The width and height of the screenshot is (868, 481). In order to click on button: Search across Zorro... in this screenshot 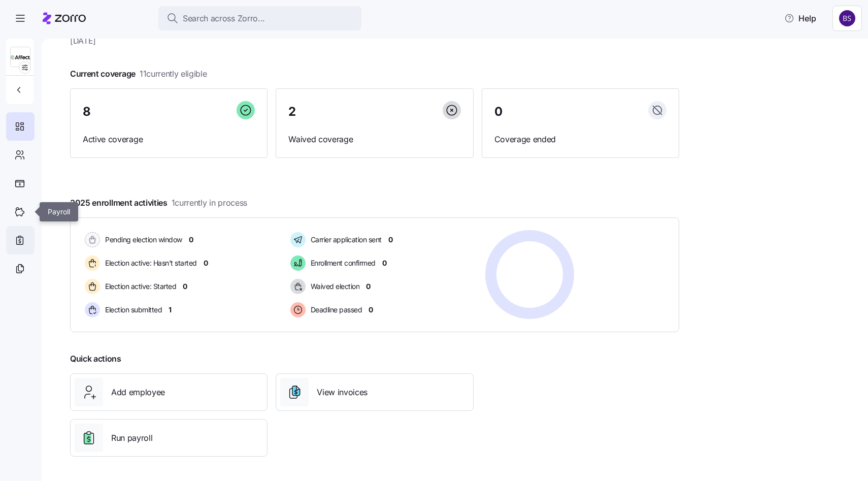, I will do `click(260, 18)`.